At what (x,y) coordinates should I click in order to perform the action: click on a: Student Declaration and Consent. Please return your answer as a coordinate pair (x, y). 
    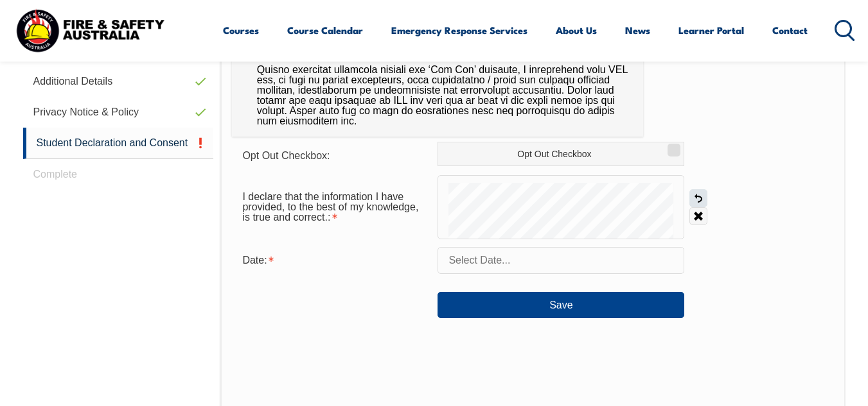
    Looking at the image, I should click on (118, 143).